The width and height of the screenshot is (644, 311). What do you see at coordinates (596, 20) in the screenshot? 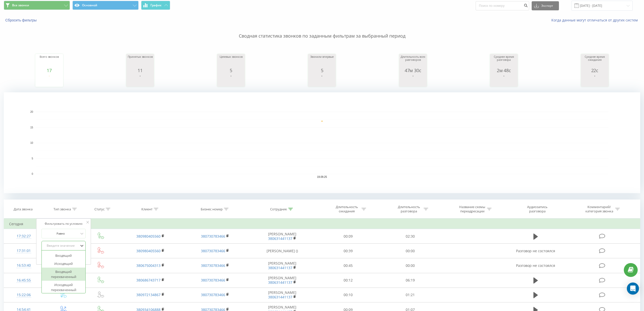
I see `a: Когда данные могут отличаться от других систем` at bounding box center [596, 20].